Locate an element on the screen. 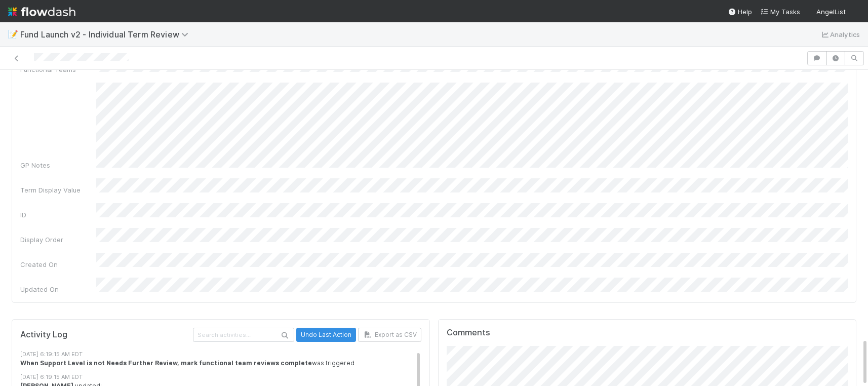 This screenshot has height=386, width=868. div: was triggered is located at coordinates (221, 363).